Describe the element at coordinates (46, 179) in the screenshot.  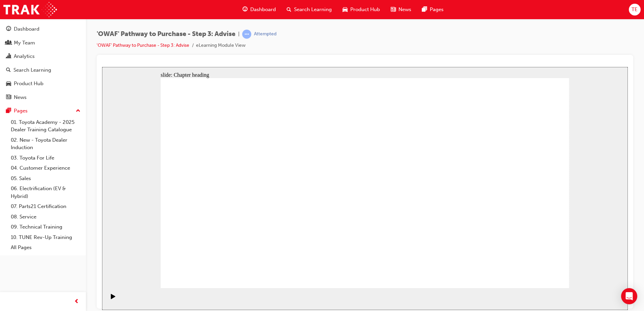
I see `a: 05. Sales` at that location.